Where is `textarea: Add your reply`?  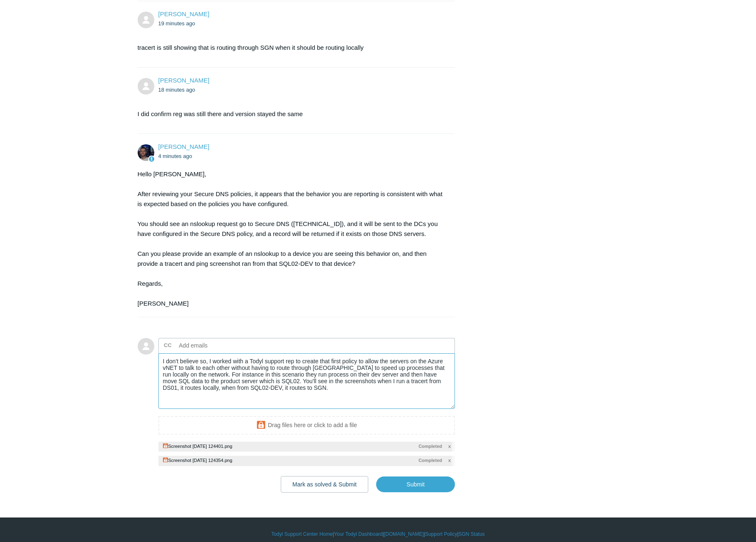
textarea: Add your reply is located at coordinates (307, 381).